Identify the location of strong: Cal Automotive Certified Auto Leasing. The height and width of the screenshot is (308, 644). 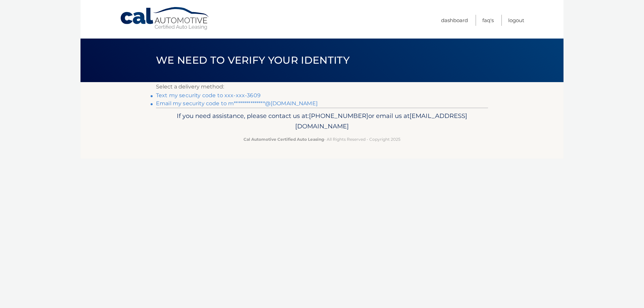
(284, 139).